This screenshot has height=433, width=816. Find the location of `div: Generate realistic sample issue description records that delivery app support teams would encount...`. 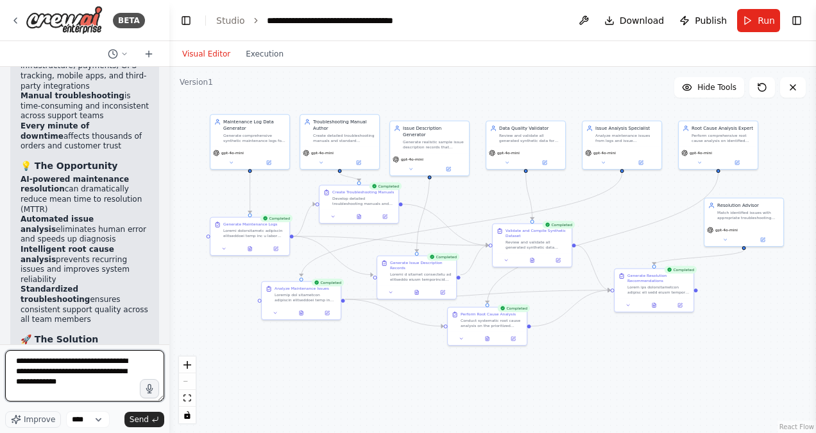

div: Generate realistic sample issue description records that delivery app support teams would encount... is located at coordinates (434, 144).